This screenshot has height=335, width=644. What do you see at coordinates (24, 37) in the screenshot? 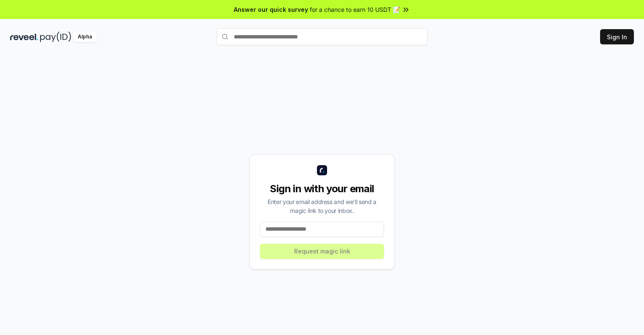
I see `img: reveel_dark` at bounding box center [24, 37].